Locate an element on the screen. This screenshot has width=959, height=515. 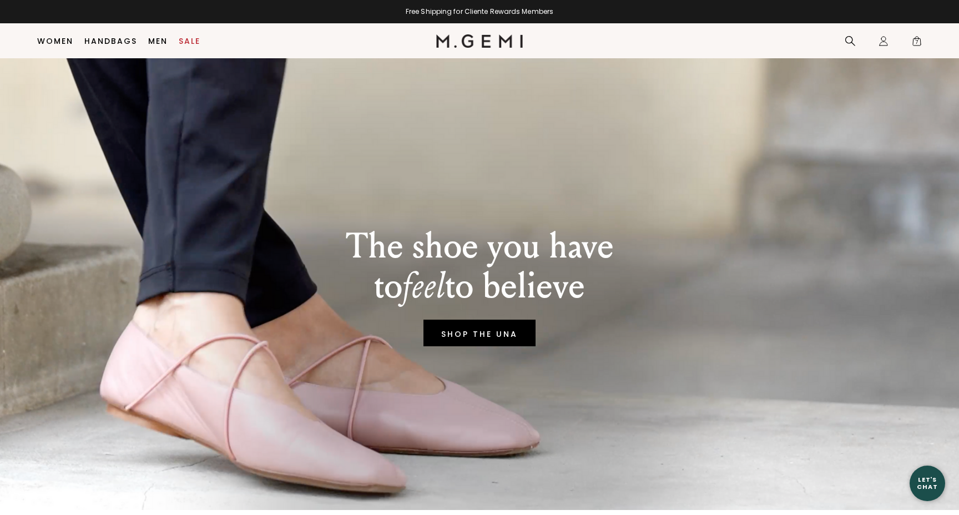
a: Handbags is located at coordinates (110, 41).